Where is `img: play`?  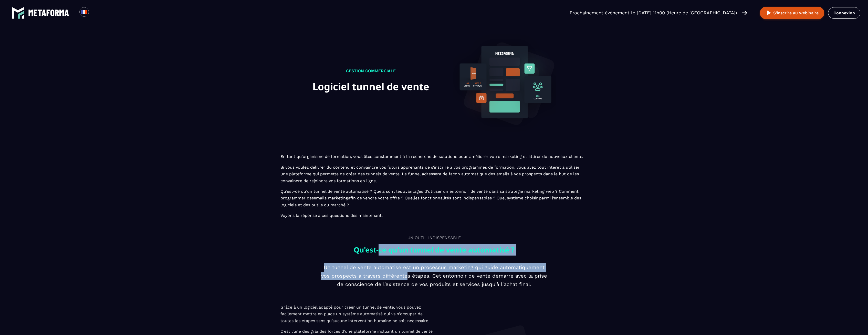 img: play is located at coordinates (768, 13).